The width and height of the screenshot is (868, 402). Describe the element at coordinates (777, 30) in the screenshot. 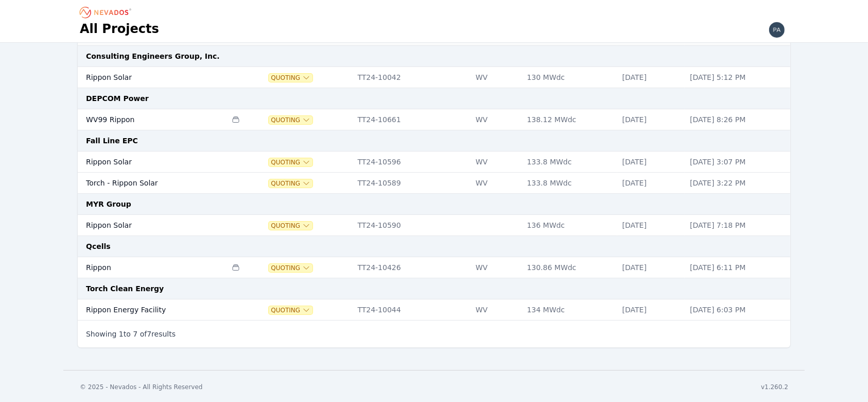

I see `img: paul.mcmillan@nevados.solar` at that location.